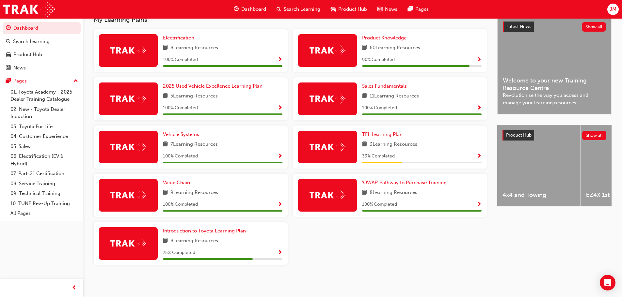  Describe the element at coordinates (302, 9) in the screenshot. I see `span: Search Learning` at that location.